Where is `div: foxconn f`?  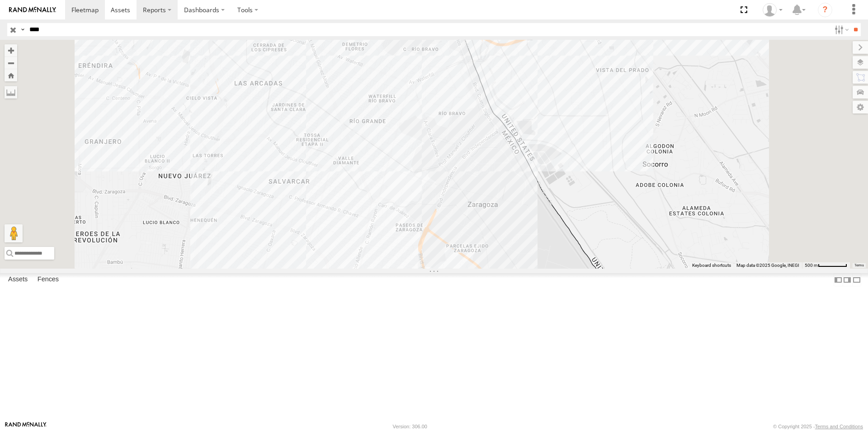 div: foxconn f is located at coordinates (773, 10).